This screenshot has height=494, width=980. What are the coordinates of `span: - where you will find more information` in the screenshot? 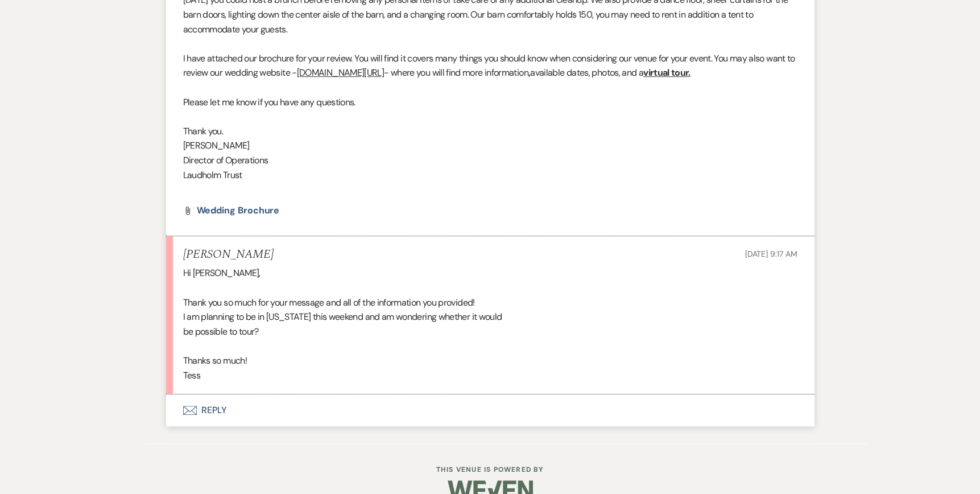 It's located at (456, 72).